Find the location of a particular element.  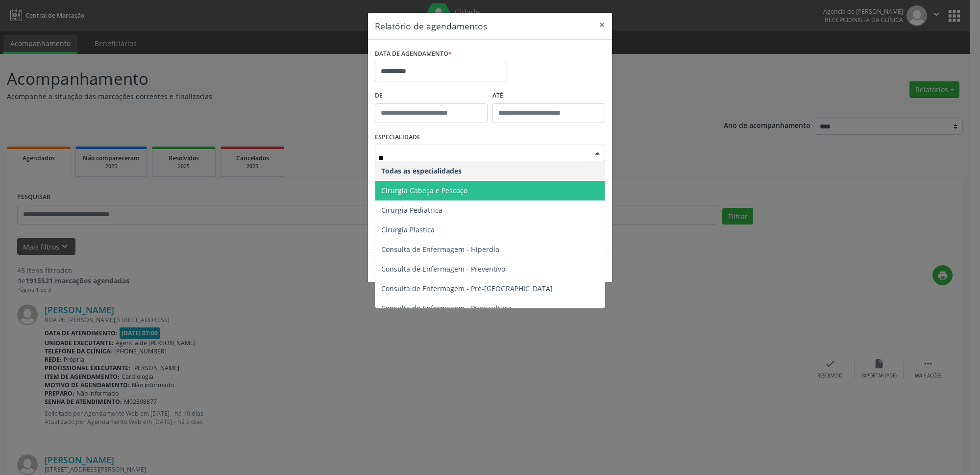

span: Cirurgia Cabeça e Pescoço is located at coordinates (425, 190).